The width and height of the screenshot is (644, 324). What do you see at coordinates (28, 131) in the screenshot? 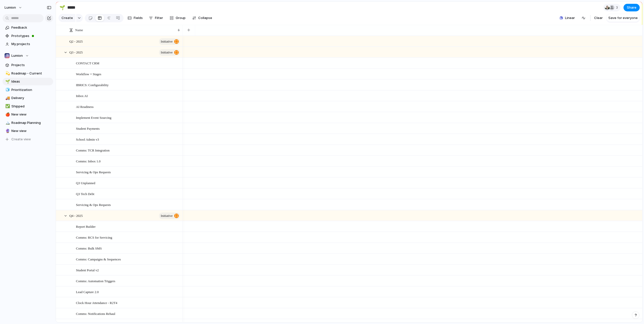
I see `div: 🔮New view` at bounding box center [28, 131].